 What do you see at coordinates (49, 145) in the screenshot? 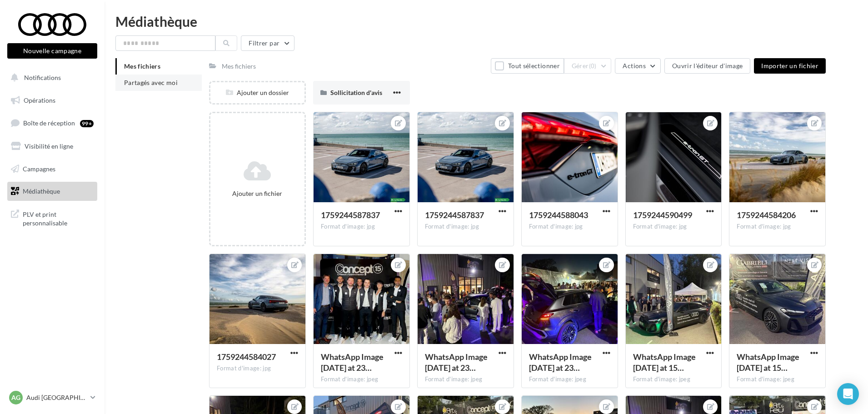
I see `span: Visibilité en ligne` at bounding box center [49, 145].